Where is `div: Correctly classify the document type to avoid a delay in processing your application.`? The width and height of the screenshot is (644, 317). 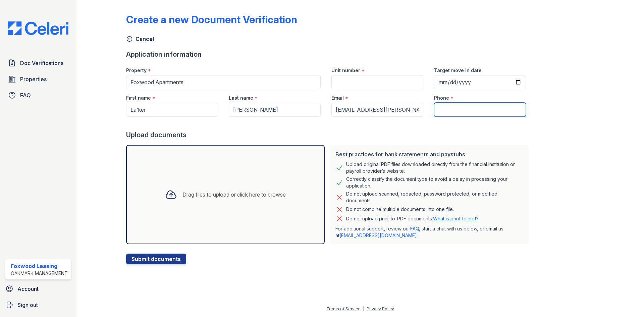 div: Correctly classify the document type to avoid a delay in processing your application. is located at coordinates (435, 182).